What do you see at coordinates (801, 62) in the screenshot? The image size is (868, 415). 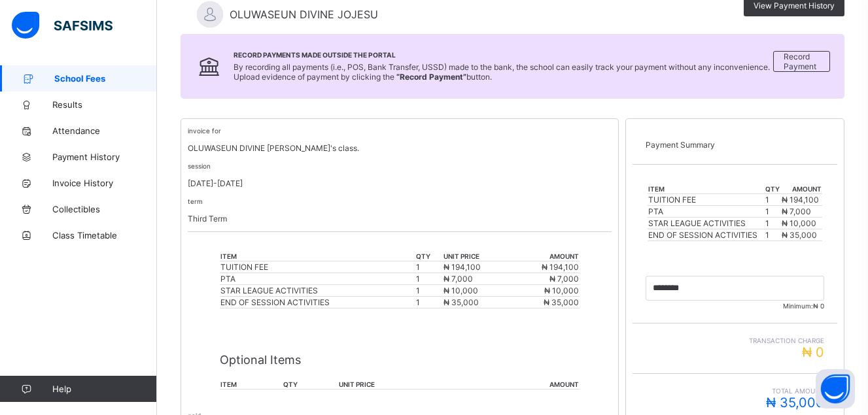 I see `span: Record Payment` at bounding box center [801, 62].